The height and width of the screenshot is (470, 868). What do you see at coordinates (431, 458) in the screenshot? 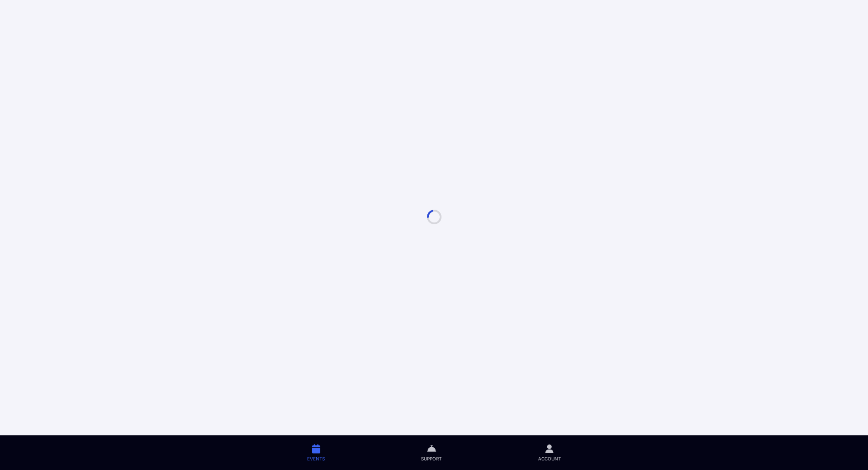
I see `span: Support` at bounding box center [431, 458].